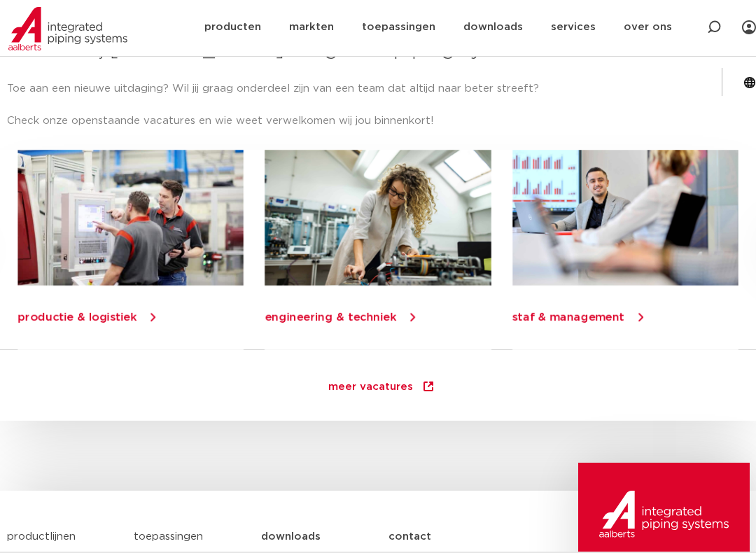 Image resolution: width=756 pixels, height=553 pixels. I want to click on a: meer vacatures, so click(381, 387).